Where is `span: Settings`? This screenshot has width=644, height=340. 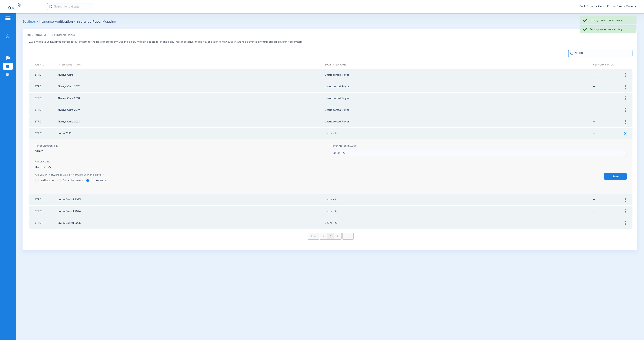
span: Settings is located at coordinates (29, 22).